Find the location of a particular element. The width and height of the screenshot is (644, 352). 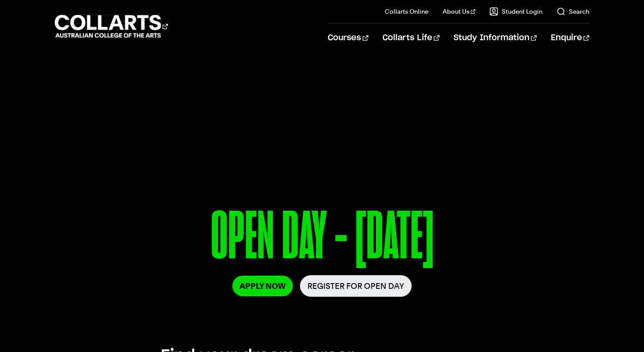

a: Register for Open Day is located at coordinates (355, 286).